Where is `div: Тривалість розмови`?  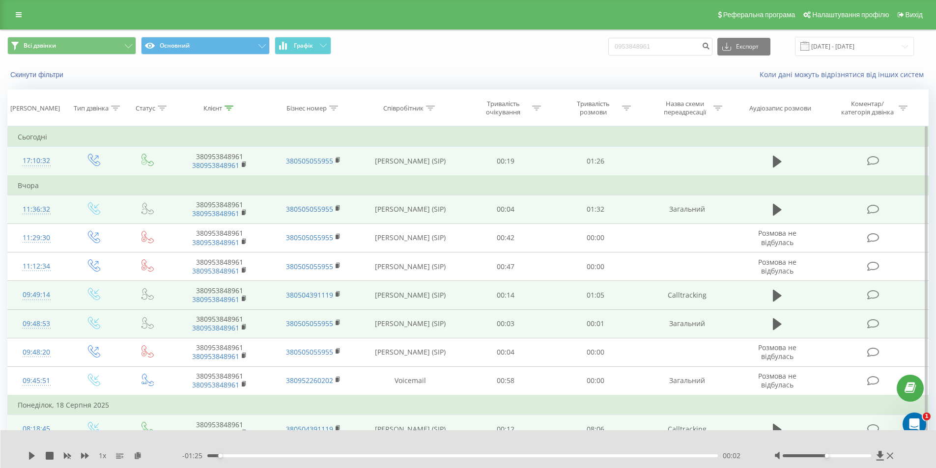 div: Тривалість розмови is located at coordinates (593, 108).